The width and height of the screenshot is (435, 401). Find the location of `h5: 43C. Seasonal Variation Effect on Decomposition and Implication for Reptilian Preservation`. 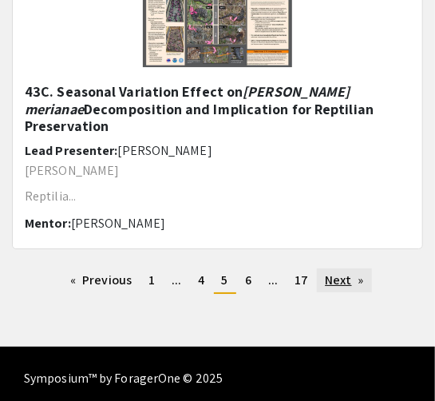

h5: 43C. Seasonal Variation Effect on Decomposition and Implication for Reptilian Preservation is located at coordinates (217, 109).